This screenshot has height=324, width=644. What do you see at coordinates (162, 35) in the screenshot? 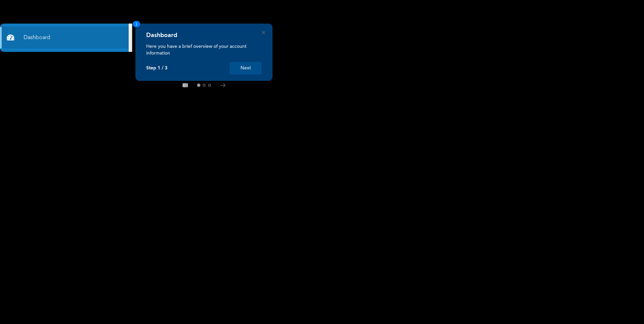
I see `h4: Dashboard` at bounding box center [162, 35].